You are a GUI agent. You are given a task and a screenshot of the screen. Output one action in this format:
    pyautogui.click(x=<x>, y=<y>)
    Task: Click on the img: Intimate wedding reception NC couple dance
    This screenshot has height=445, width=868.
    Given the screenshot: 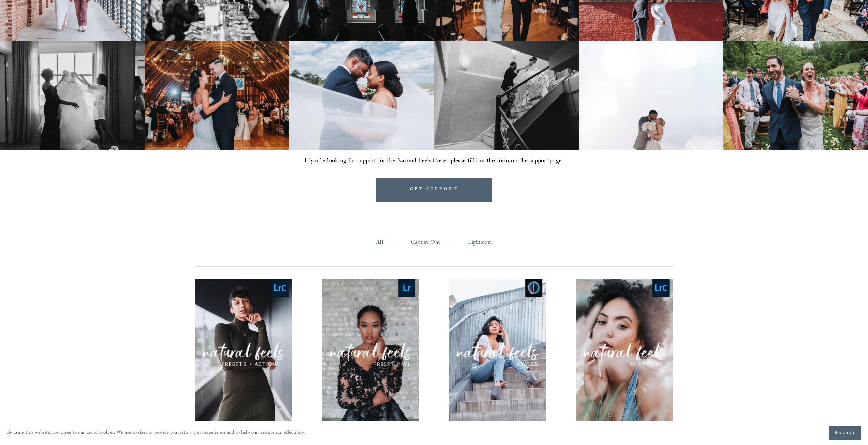 What is the action you would take?
    pyautogui.click(x=217, y=95)
    